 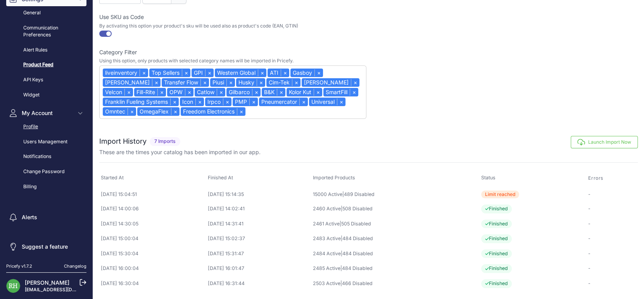 I want to click on span: Imported Products, so click(x=334, y=177).